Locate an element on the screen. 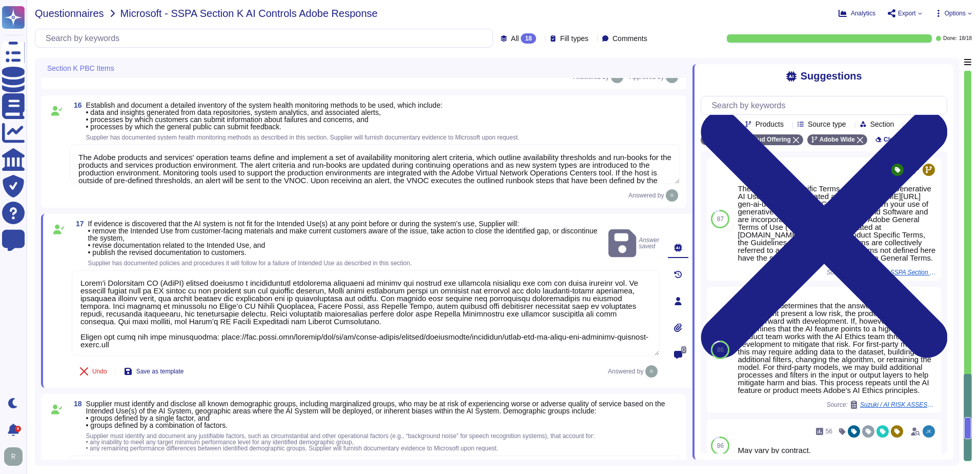 Image resolution: width=980 pixels, height=474 pixels. textarea: The Adobe products and services' operation teams define and implement a set of availability monit... is located at coordinates (375, 164).